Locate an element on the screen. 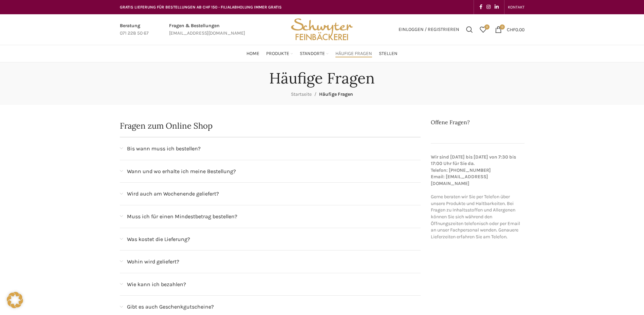  h1: Häufige Fragen is located at coordinates (322, 78).